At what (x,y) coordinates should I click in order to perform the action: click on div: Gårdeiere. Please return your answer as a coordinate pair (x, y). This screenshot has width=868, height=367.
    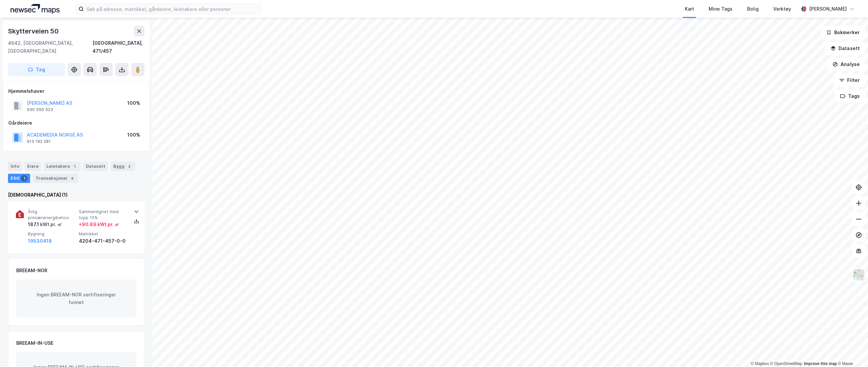
    Looking at the image, I should click on (76, 123).